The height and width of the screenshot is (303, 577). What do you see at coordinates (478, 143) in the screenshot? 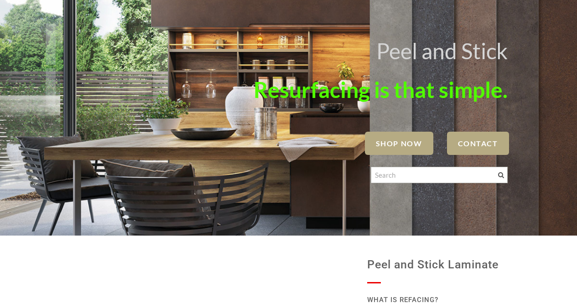
I see `span: Contact` at bounding box center [478, 143].